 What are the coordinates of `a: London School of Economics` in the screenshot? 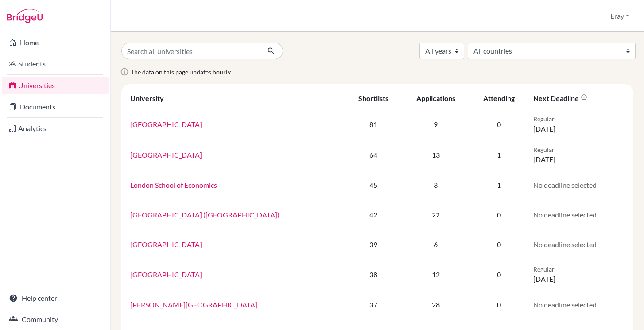 It's located at (173, 185).